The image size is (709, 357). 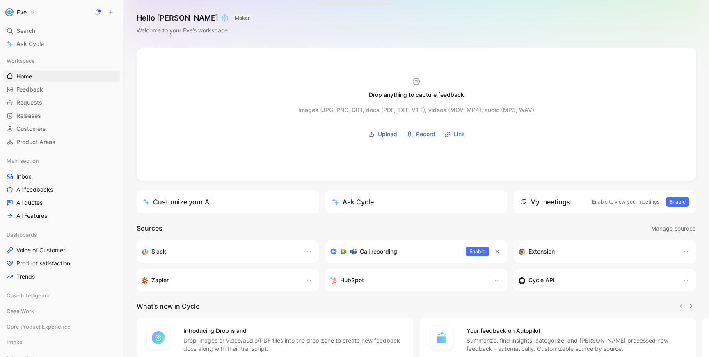 I want to click on a: Releases, so click(x=62, y=116).